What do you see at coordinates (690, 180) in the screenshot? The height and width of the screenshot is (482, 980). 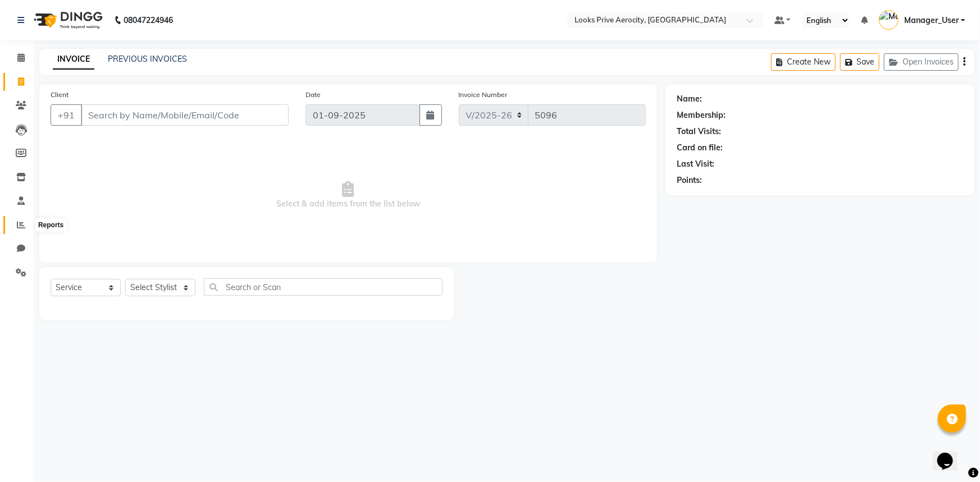 I see `div: Points:` at bounding box center [690, 180].